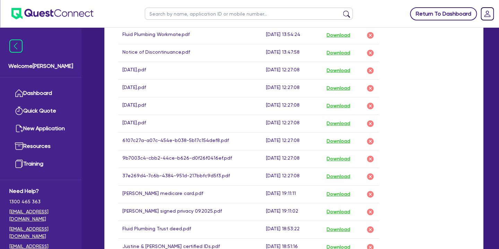  What do you see at coordinates (19, 164) in the screenshot?
I see `img: training` at bounding box center [19, 164].